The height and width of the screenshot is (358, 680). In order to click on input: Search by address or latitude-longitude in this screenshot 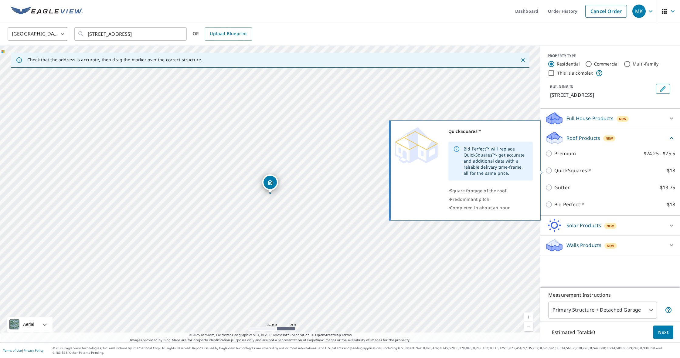, I will do `click(131, 34)`.